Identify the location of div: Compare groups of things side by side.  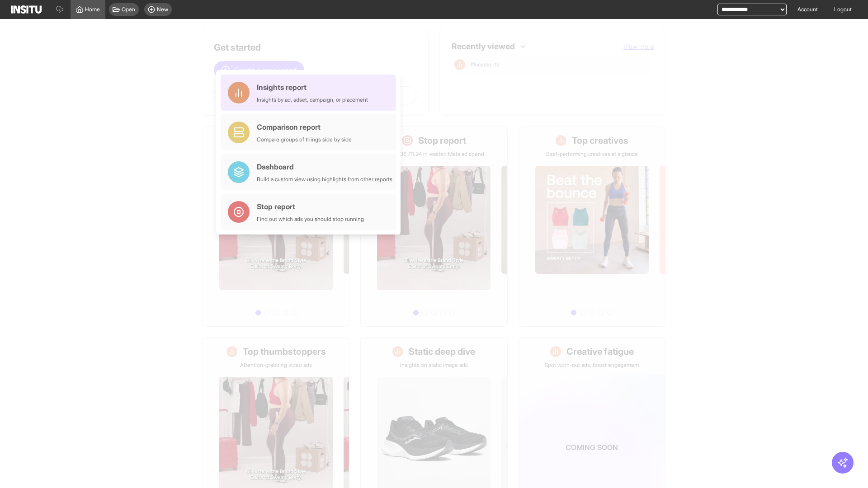
(304, 140).